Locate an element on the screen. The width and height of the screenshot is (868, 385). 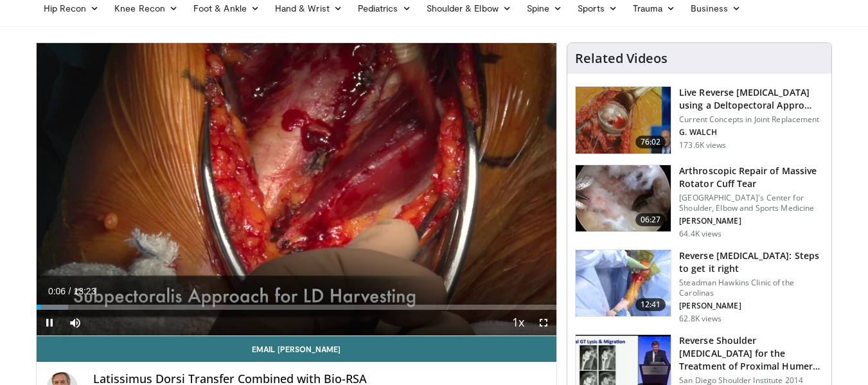
p: Steadman Hawkins Clinic of the Carolinas is located at coordinates (751, 288).